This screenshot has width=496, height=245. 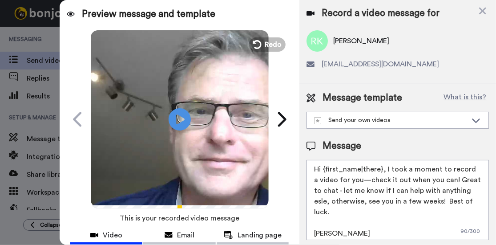 I want to click on span: Email, so click(x=186, y=235).